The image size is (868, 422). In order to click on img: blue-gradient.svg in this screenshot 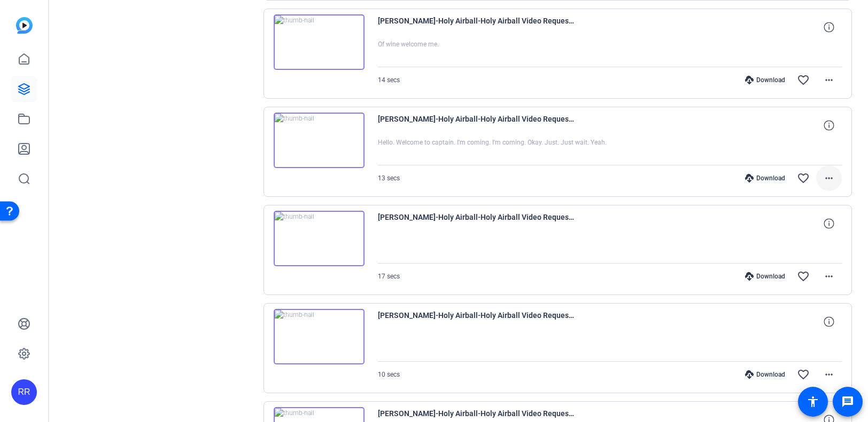, I will do `click(24, 25)`.